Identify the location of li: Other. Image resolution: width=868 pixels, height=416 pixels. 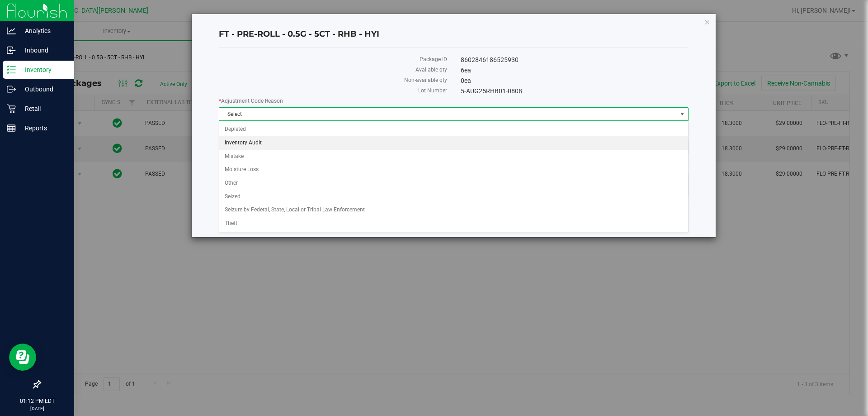
(454, 183).